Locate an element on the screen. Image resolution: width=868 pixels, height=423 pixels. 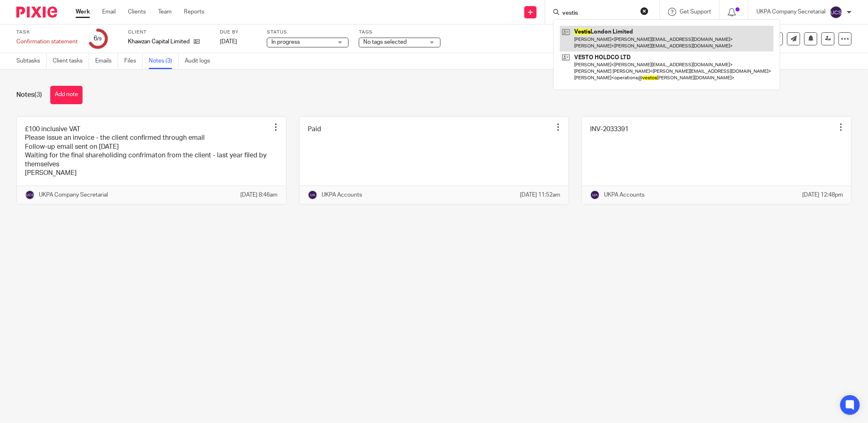
a: Notes (3) is located at coordinates (163, 61).